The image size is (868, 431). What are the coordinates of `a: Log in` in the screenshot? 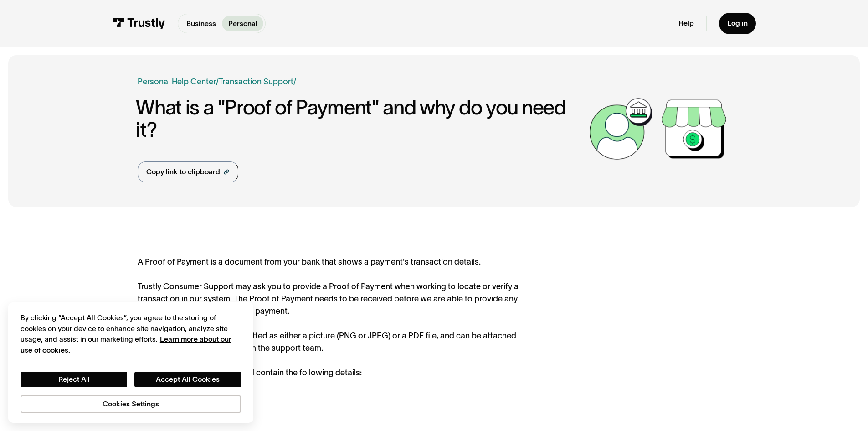 It's located at (737, 23).